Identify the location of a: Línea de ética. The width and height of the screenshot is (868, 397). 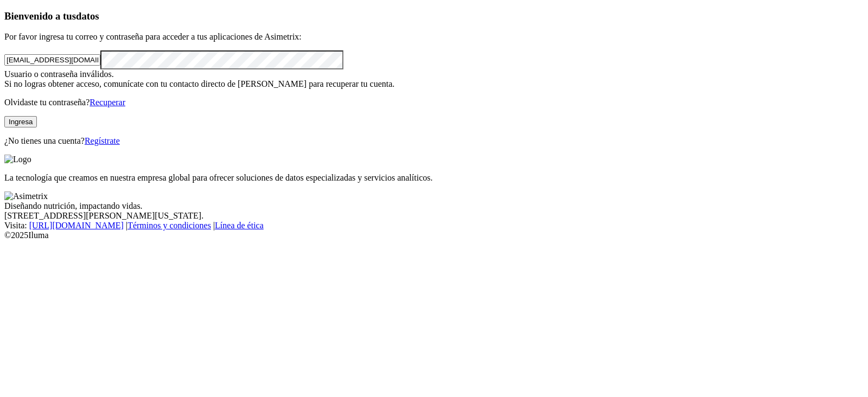
(239, 225).